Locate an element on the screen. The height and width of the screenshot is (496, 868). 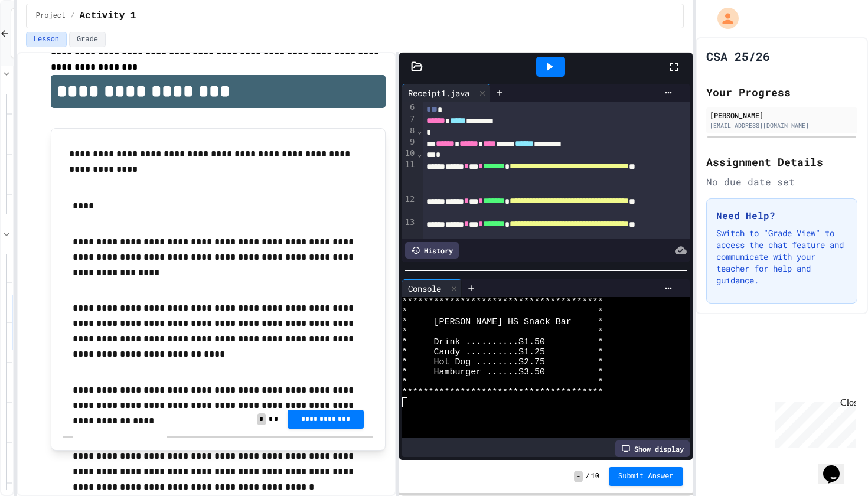
span: * Hot Dog ........$2.75 * is located at coordinates (503, 361).